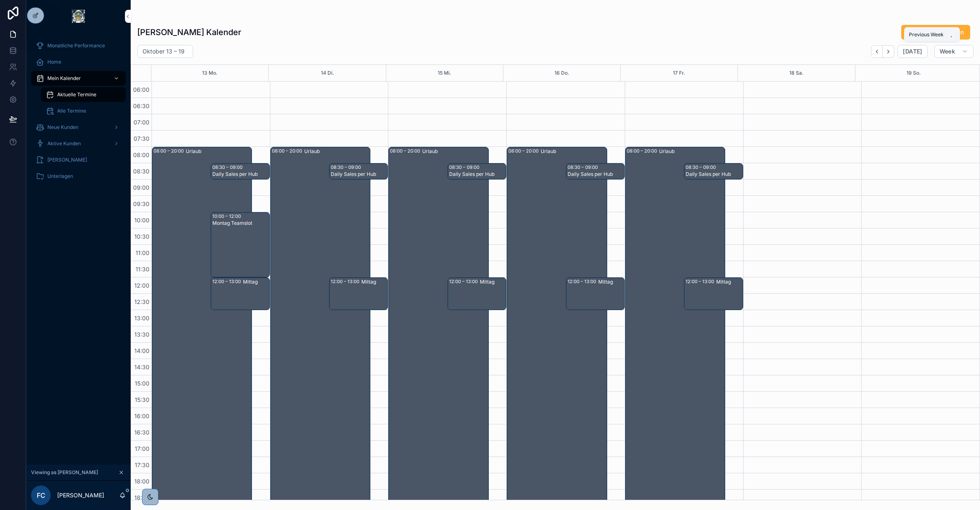 The image size is (980, 510). I want to click on div: 19 So., so click(913, 73).